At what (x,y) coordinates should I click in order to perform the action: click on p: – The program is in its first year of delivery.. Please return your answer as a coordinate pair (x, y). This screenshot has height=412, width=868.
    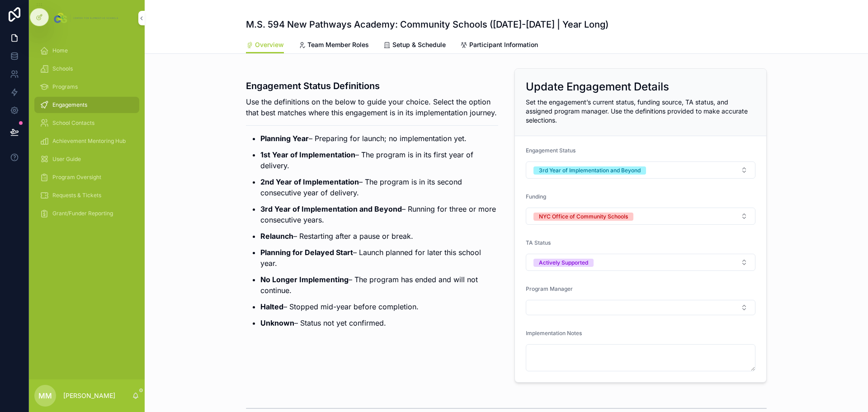
    Looking at the image, I should click on (379, 160).